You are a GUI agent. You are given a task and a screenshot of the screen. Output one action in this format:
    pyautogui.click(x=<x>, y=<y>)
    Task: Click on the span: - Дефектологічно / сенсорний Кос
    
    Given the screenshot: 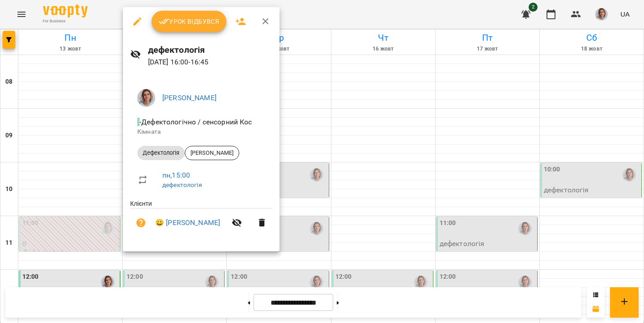 What is the action you would take?
    pyautogui.click(x=196, y=122)
    